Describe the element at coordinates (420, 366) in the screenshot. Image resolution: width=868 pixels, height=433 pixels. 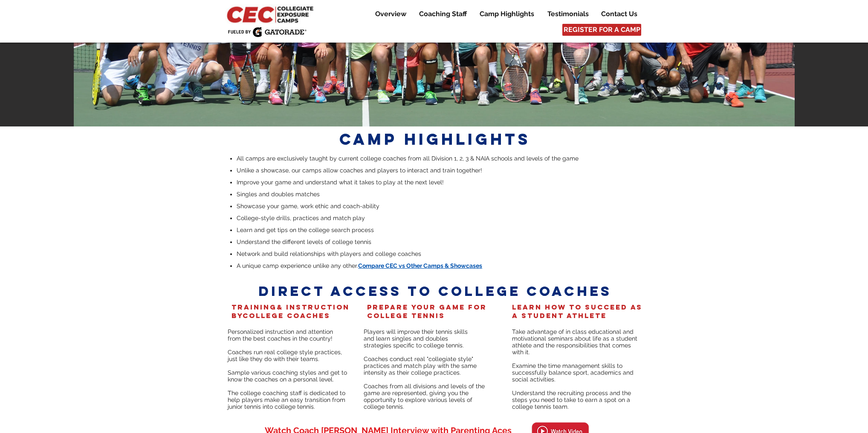
I see `span: Coaches conduct real "collegiate style" practices and match play with the same intensity as their...` at that location.